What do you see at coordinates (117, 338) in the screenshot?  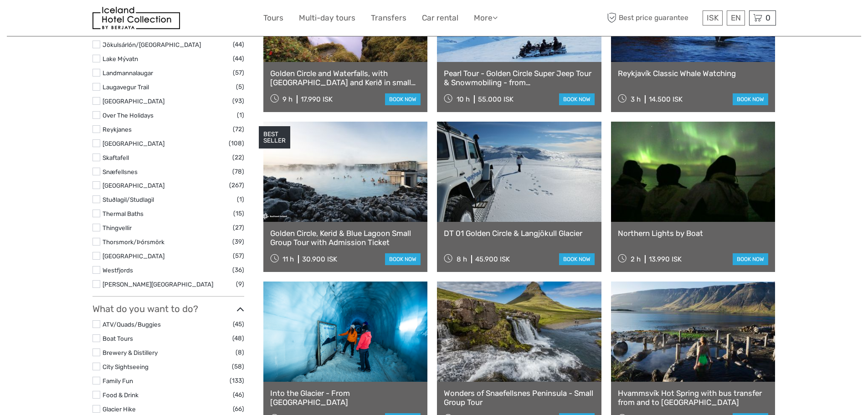 I see `a: Boat Tours` at bounding box center [117, 338].